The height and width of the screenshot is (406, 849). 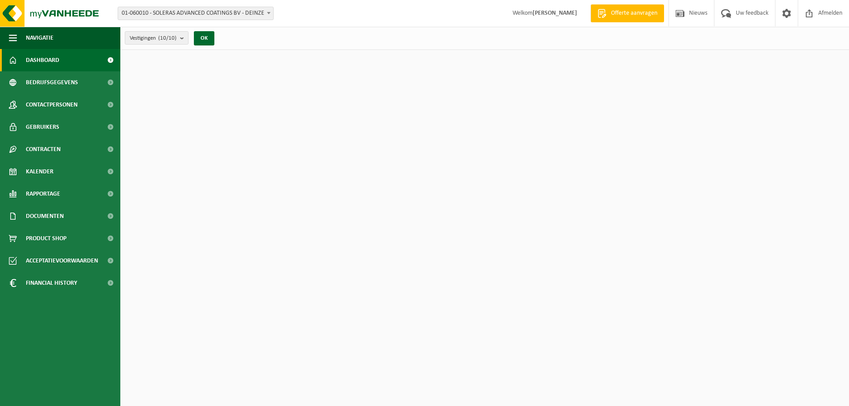 What do you see at coordinates (40, 172) in the screenshot?
I see `span: Kalender` at bounding box center [40, 172].